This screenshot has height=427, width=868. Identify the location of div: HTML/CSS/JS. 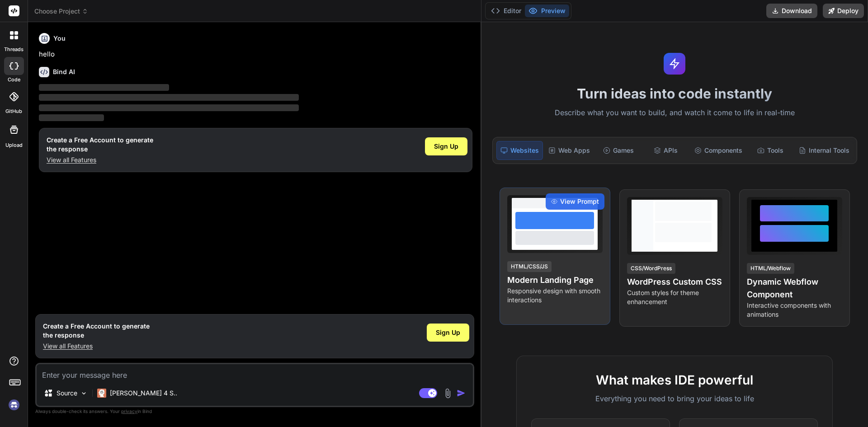
(529, 266).